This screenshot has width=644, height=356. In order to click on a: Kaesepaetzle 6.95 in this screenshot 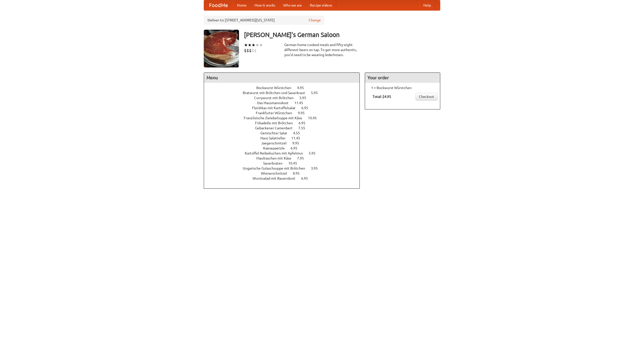, I will do `click(285, 148)`.